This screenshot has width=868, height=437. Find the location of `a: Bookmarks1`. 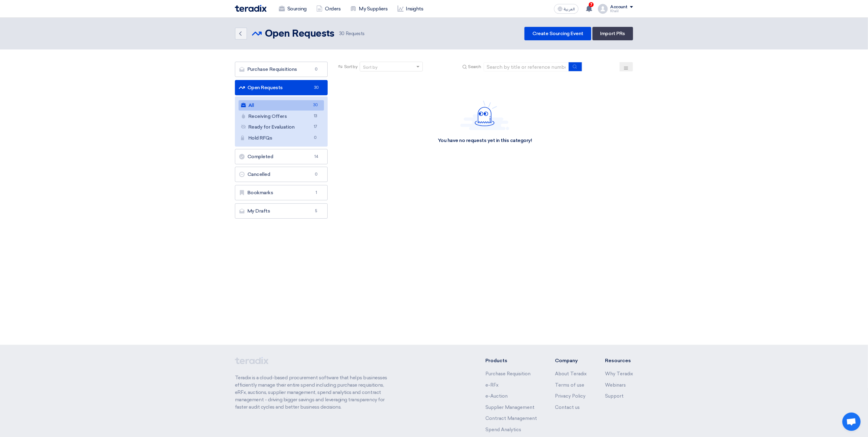

a: Bookmarks1 is located at coordinates (282, 193).